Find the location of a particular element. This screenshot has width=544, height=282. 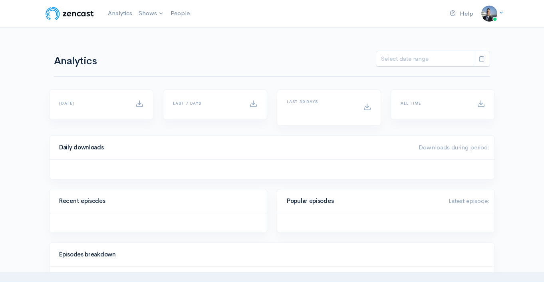

a: Help is located at coordinates (461, 14).